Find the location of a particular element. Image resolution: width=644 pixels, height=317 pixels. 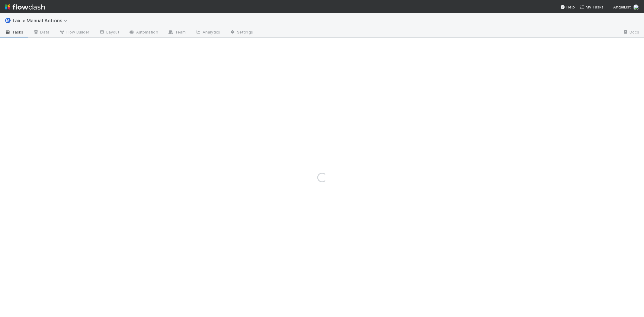

span: Flow Builder is located at coordinates (74, 32).